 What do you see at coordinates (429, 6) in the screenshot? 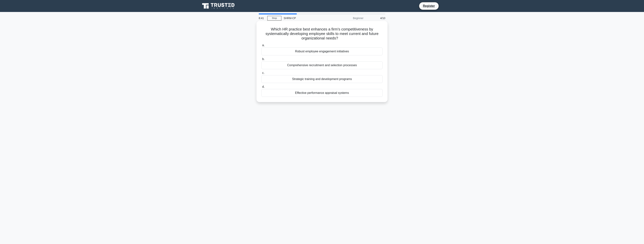
I see `a: Register` at bounding box center [429, 6].